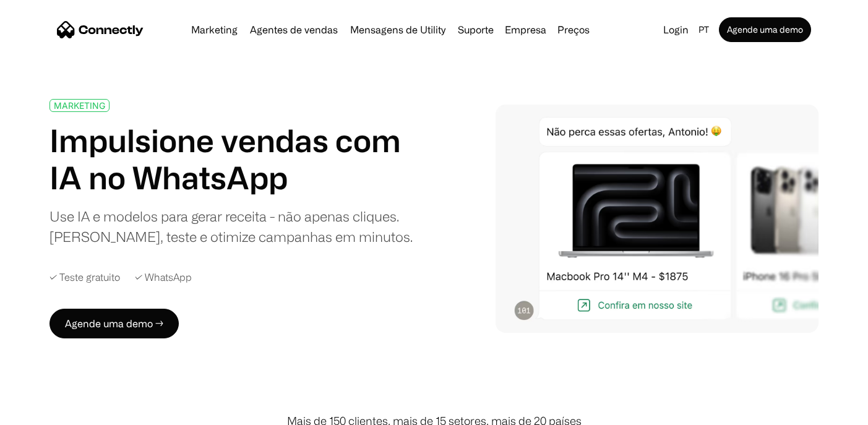 The width and height of the screenshot is (868, 425). I want to click on a: home, so click(101, 30).